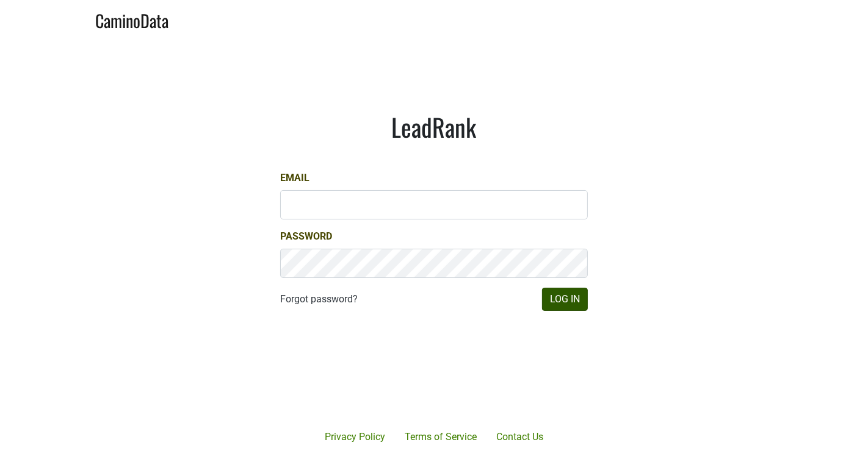 The image size is (868, 459). Describe the element at coordinates (564, 299) in the screenshot. I see `button: Log In` at that location.